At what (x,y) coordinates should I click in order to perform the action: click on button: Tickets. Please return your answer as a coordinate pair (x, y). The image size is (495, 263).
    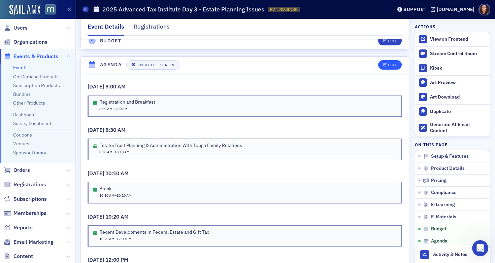
    Looking at the image, I should click on (84, 215).